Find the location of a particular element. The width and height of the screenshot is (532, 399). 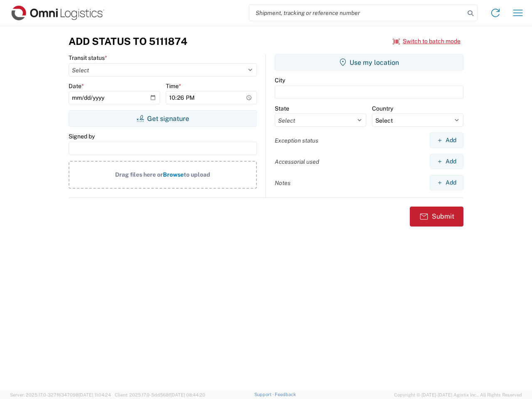

label: Time is located at coordinates (173, 86).